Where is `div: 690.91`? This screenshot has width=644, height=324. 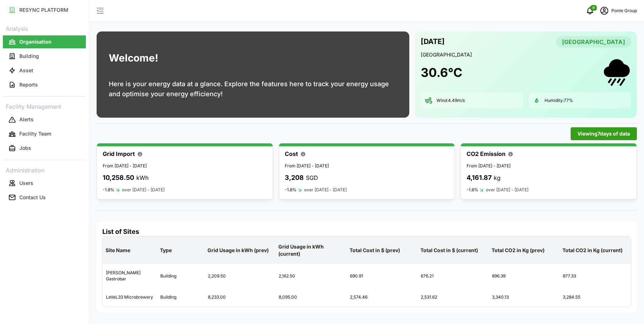
div: 690.91 is located at coordinates (383, 277).